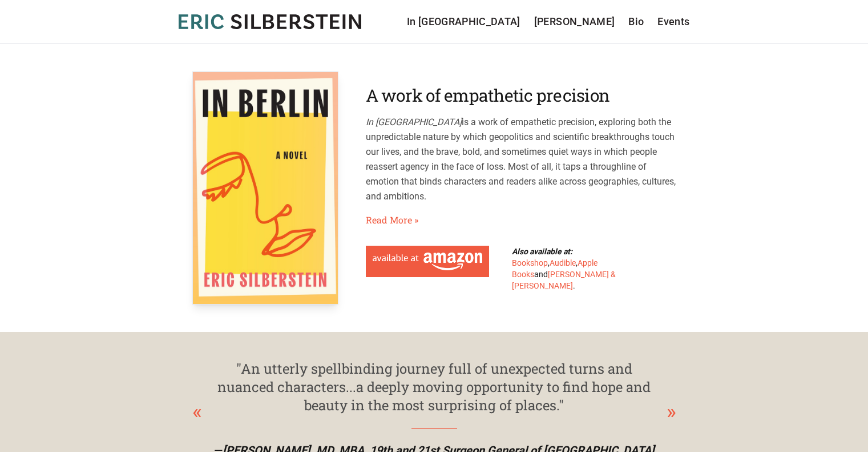  Describe the element at coordinates (428, 261) in the screenshot. I see `a: Available at Amazon` at that location.